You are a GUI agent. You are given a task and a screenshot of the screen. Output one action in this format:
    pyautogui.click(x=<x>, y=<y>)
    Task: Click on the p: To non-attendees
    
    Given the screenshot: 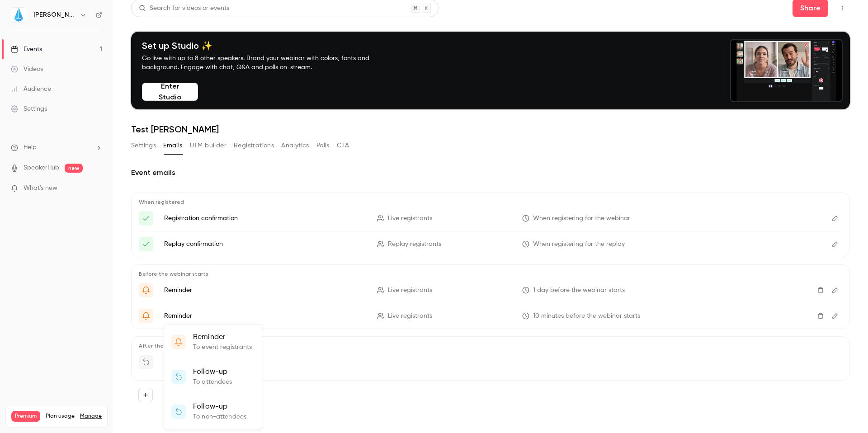 What is the action you would take?
    pyautogui.click(x=220, y=417)
    